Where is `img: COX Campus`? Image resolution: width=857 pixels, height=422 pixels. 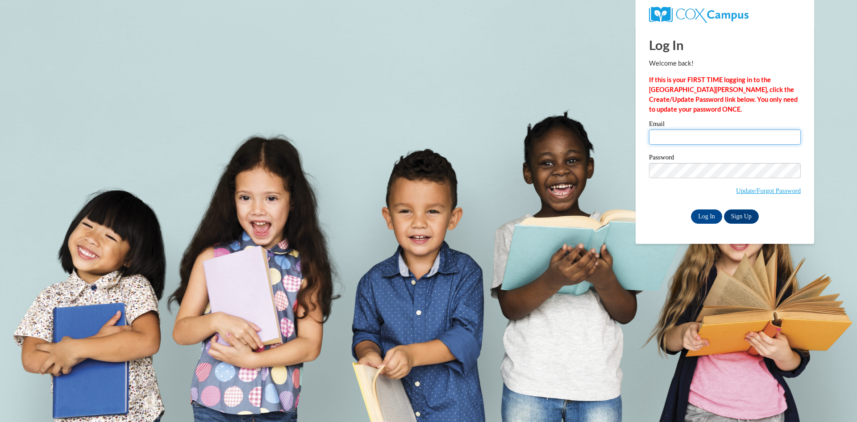
img: COX Campus is located at coordinates (698, 15).